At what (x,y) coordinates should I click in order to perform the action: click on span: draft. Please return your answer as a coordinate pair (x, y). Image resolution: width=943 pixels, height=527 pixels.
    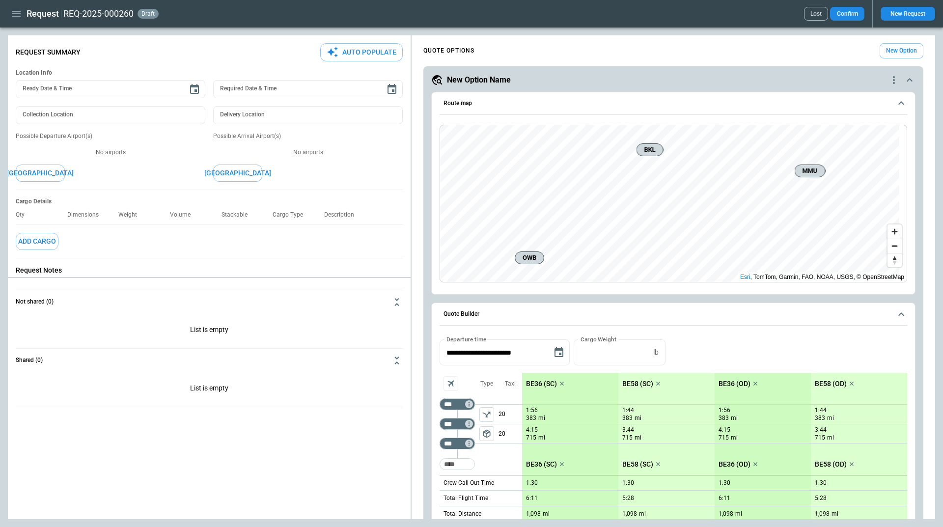
    Looking at the image, I should click on (148, 14).